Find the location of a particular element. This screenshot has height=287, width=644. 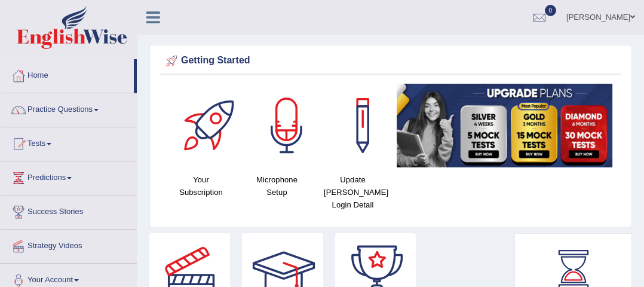

div: Getting Started is located at coordinates (391, 61).